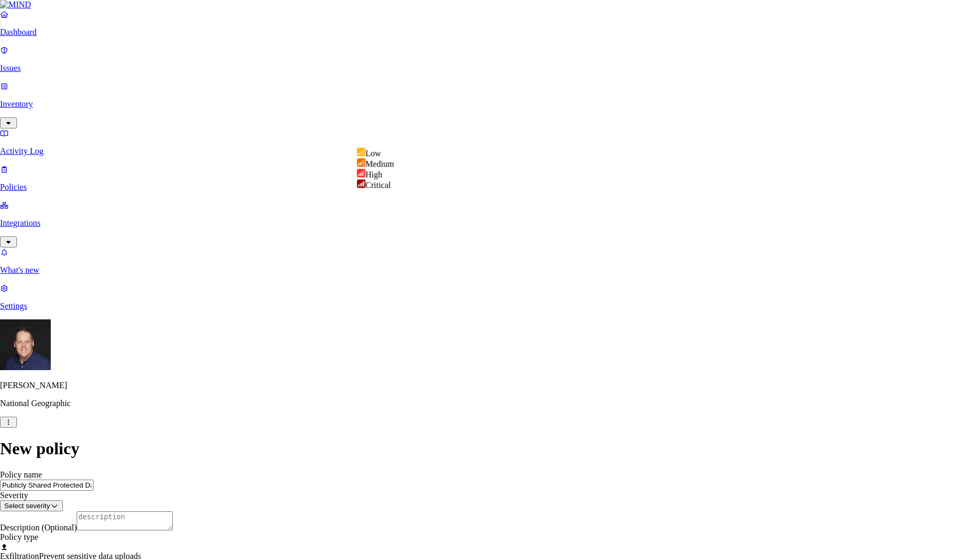 The width and height of the screenshot is (954, 560). What do you see at coordinates (361, 152) in the screenshot?
I see `img: severity-low` at bounding box center [361, 152].